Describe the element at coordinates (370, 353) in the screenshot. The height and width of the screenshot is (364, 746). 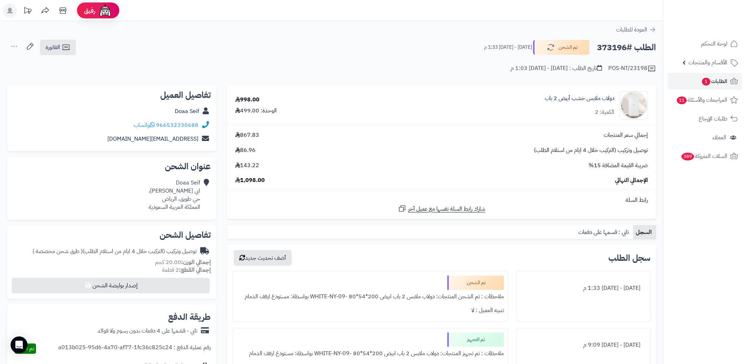
I see `div: ملاحظات : تم تجهيز المنتجات: دولاب ملابس 2 باب ابيض 200*54*80 -WHITE-NY-09 بواسطة: مستودع ارفف ال...` at that location.